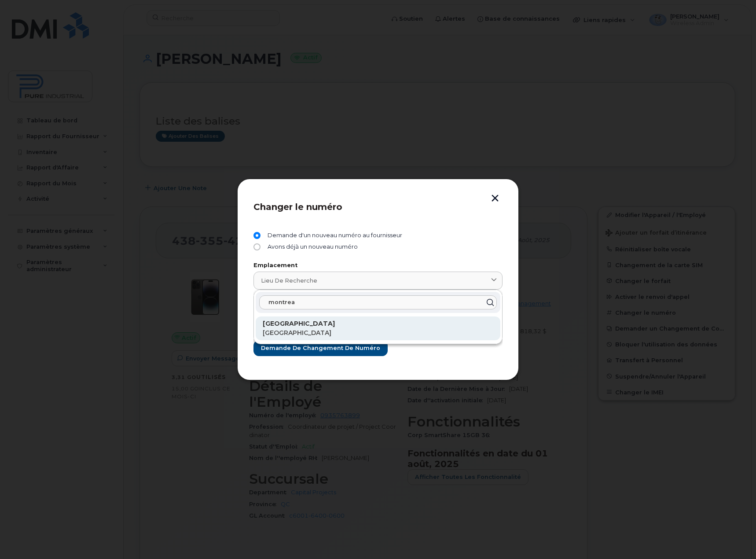 The width and height of the screenshot is (756, 559). Describe the element at coordinates (378, 281) in the screenshot. I see `a: Lieu de recherche` at that location.